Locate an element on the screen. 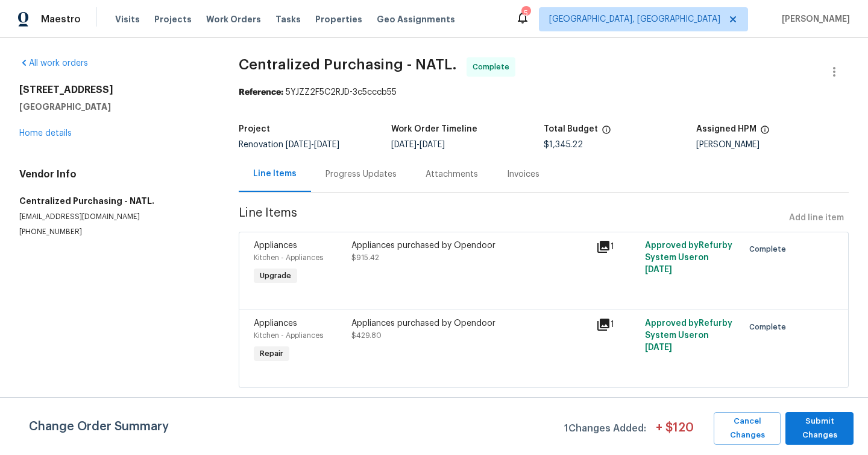 This screenshot has width=868, height=455. span: Maestro is located at coordinates (60, 19).